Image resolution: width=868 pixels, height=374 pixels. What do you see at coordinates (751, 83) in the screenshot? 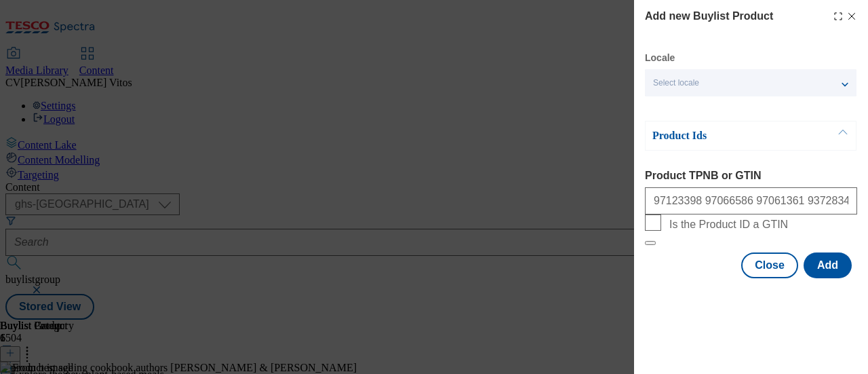
I see `button: Select locale` at bounding box center [751, 83].